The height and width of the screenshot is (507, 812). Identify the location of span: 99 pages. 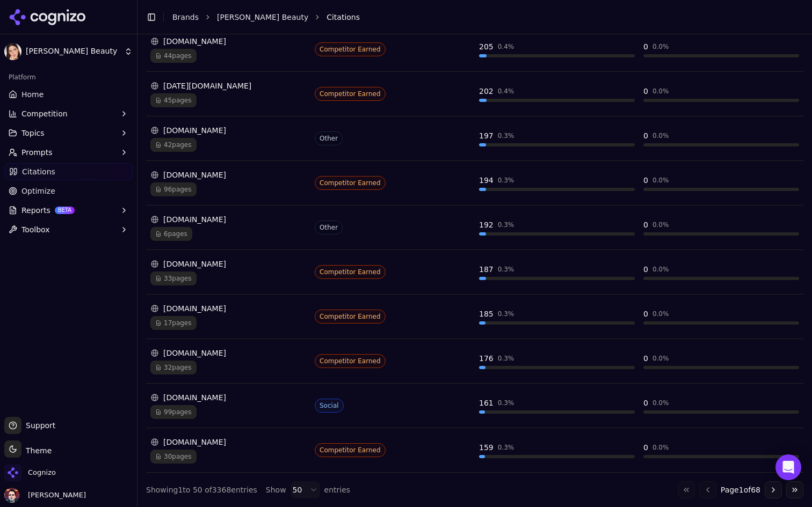
(173, 412).